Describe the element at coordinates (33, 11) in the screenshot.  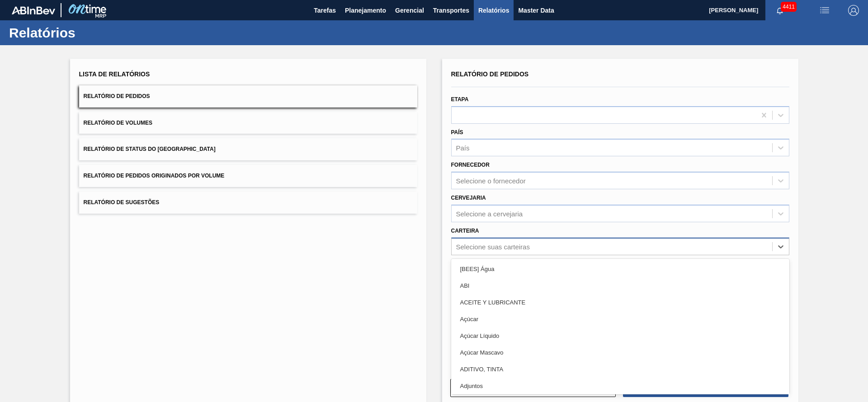
I see `img: TNhmsLtSVTkK8tSr43FrP2fwEKptu5GPRR3wAAAABJRU5ErkJggg==` at that location.